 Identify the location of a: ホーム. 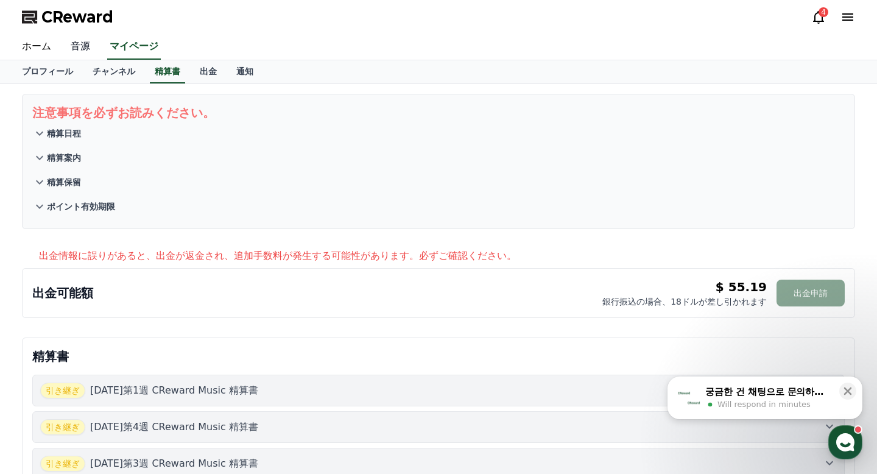
(37, 47).